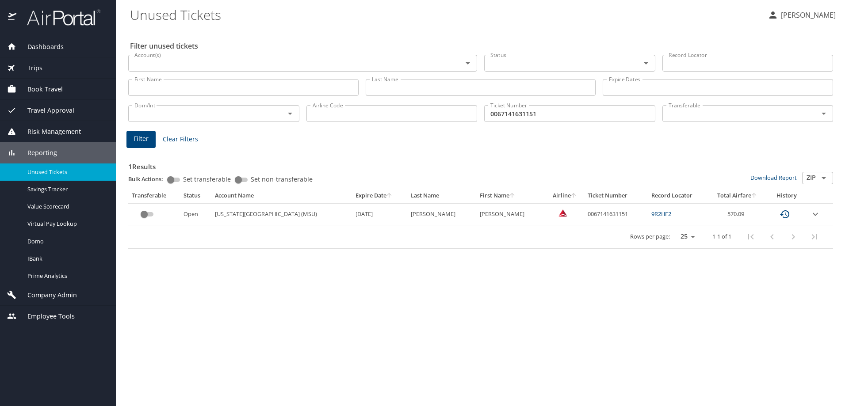  I want to click on button: expand row, so click(815, 214).